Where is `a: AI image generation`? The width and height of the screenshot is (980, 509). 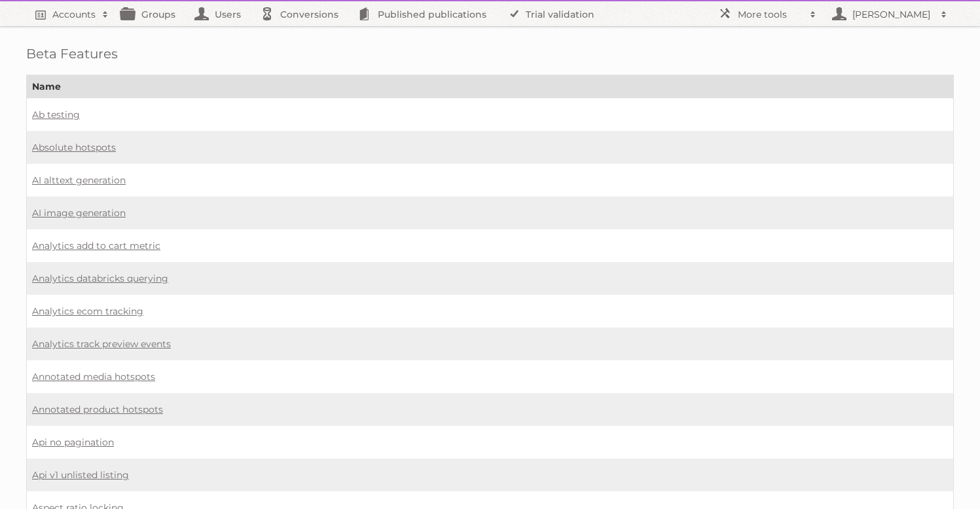 a: AI image generation is located at coordinates (79, 213).